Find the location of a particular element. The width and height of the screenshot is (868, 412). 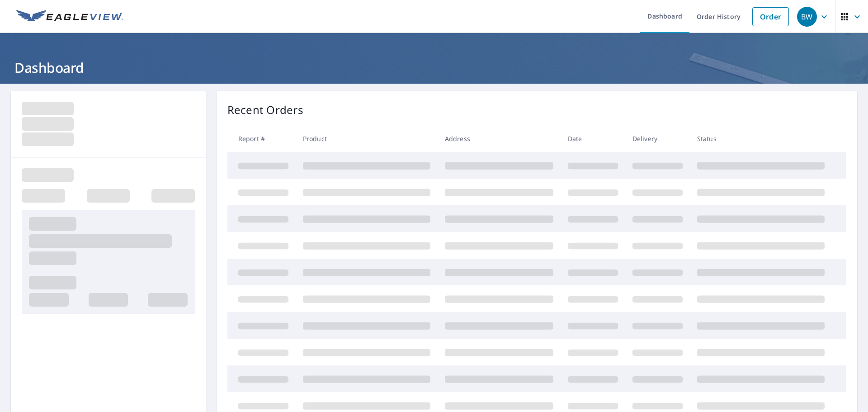

div: BW is located at coordinates (807, 17).